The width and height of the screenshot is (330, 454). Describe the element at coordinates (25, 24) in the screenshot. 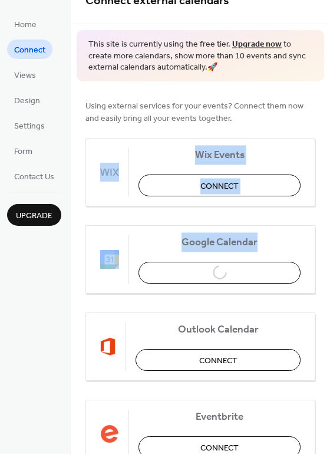

I see `a: Home` at that location.